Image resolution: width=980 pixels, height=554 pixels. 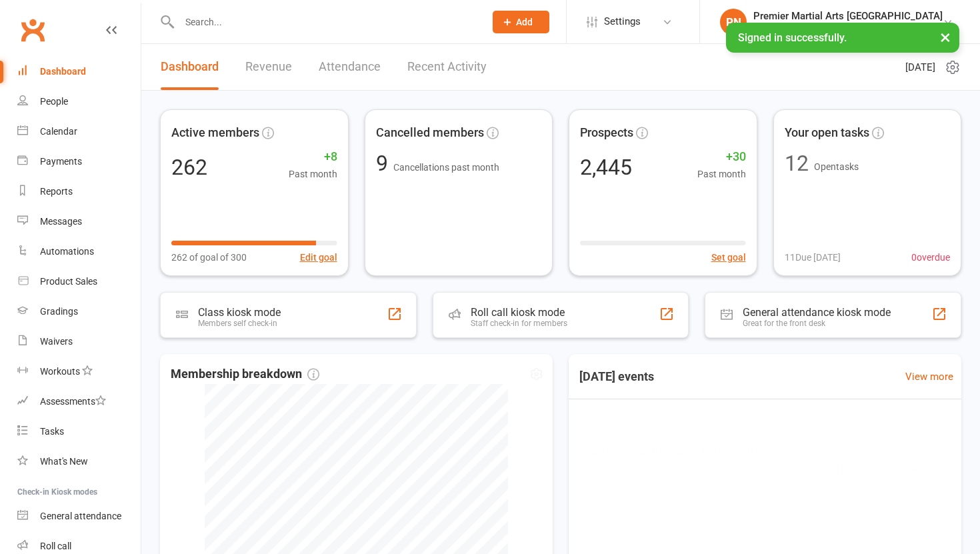 What do you see at coordinates (58, 312) in the screenshot?
I see `div: Gradings` at bounding box center [58, 312].